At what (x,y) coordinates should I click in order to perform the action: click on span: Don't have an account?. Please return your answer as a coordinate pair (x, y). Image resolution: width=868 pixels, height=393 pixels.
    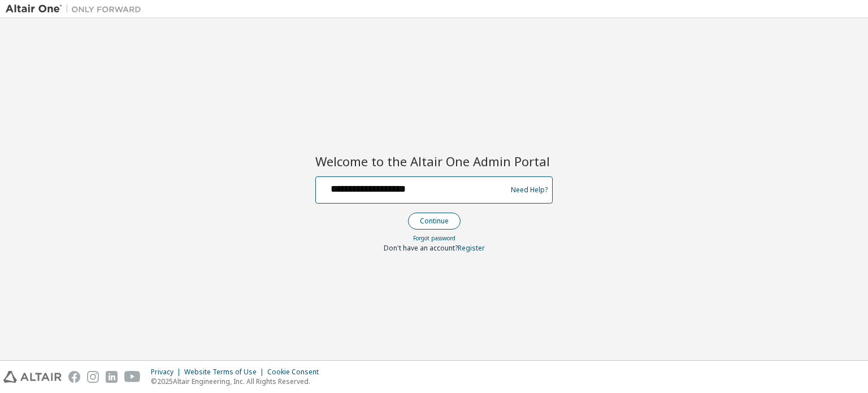
    Looking at the image, I should click on (420, 247).